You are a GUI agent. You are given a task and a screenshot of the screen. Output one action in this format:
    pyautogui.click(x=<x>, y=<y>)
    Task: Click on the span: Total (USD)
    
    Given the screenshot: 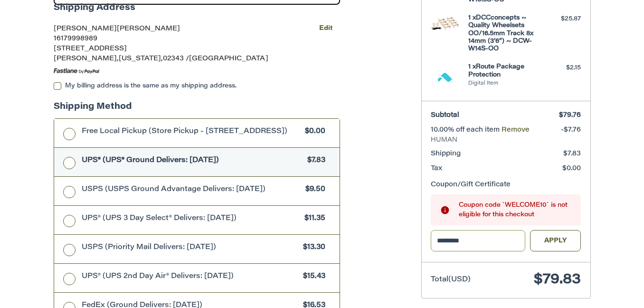 What is the action you would take?
    pyautogui.click(x=450, y=279)
    